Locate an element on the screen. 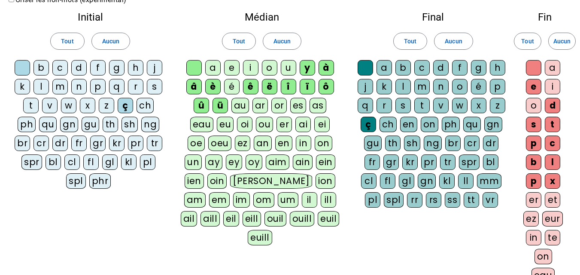 The height and width of the screenshot is (275, 580). div: et is located at coordinates (552, 200).